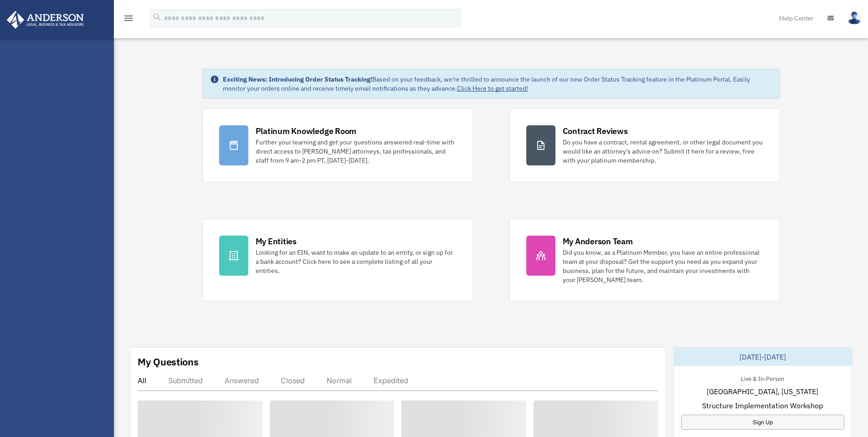  Describe the element at coordinates (168, 361) in the screenshot. I see `div: My Questions` at that location.